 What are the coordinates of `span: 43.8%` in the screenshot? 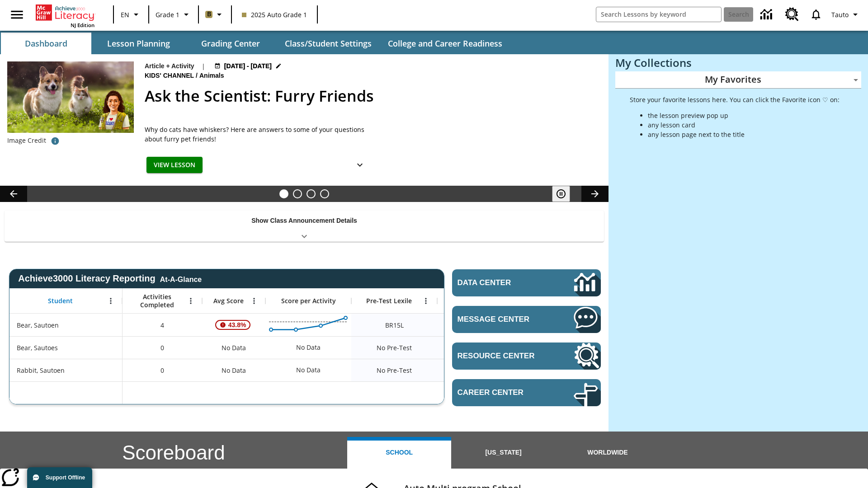 It's located at (237, 325).